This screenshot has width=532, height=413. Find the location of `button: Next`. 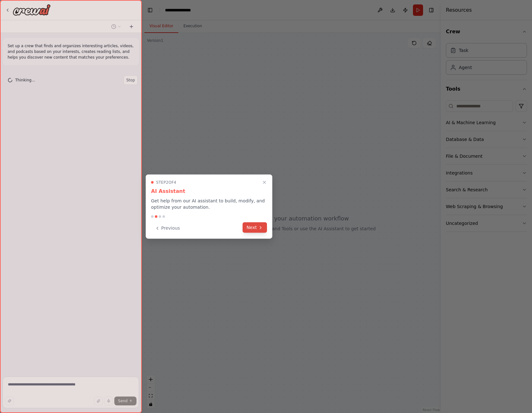

button: Next is located at coordinates (255, 227).